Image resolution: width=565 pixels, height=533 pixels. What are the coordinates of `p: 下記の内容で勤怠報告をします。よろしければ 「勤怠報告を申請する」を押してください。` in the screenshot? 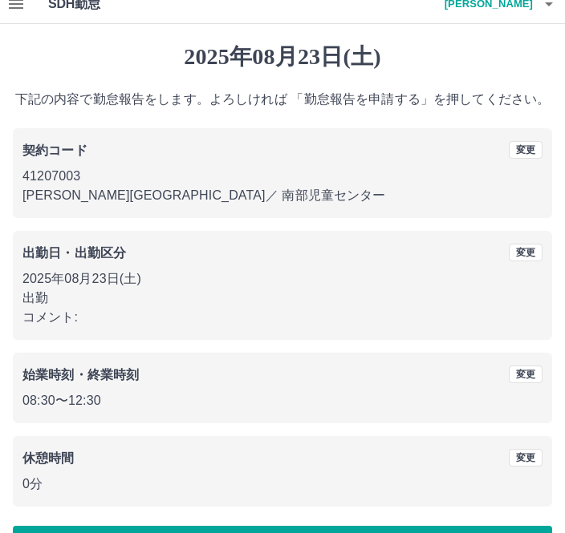 It's located at (282, 99).